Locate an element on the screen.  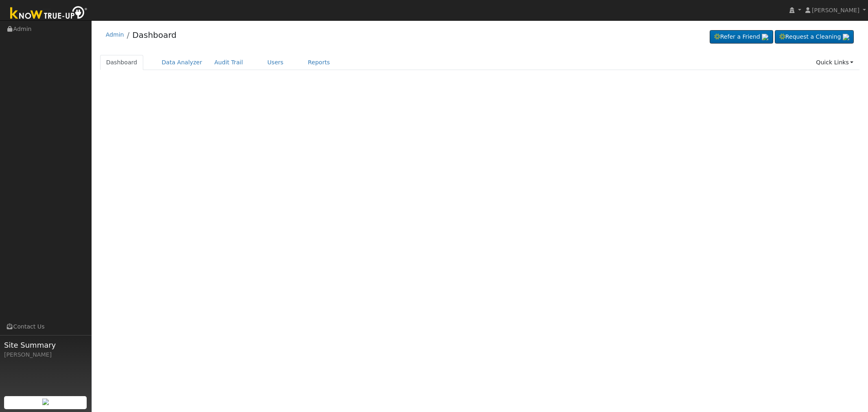
a: Admin is located at coordinates (114, 35).